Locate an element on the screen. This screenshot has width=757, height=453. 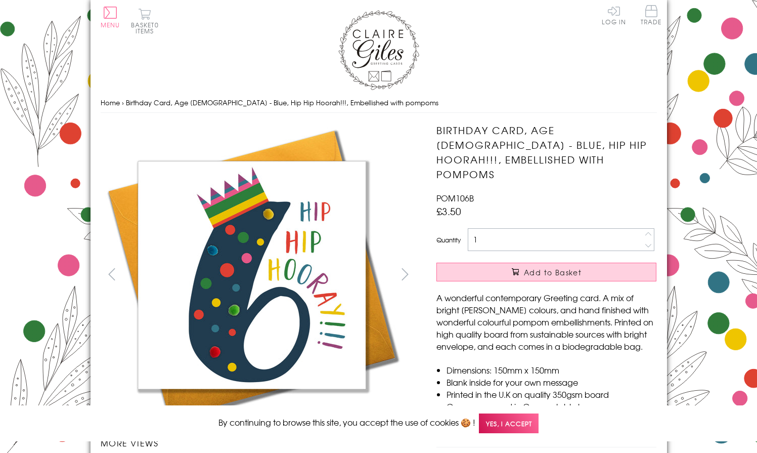
button: Menu is located at coordinates (110, 17).